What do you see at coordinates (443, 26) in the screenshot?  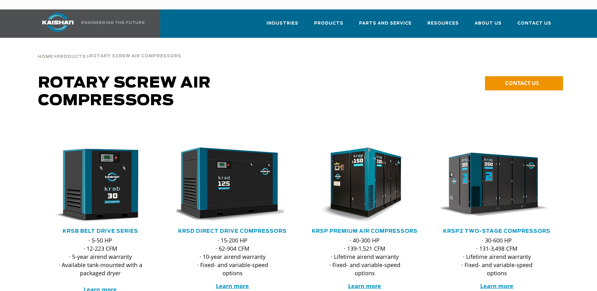 I see `a: Resources` at bounding box center [443, 26].